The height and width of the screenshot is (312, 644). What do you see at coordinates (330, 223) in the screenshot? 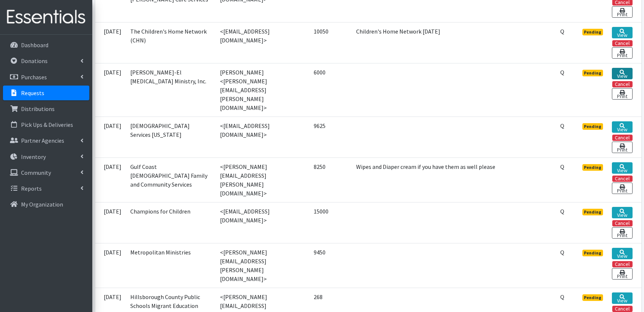
I see `td: 15000` at bounding box center [330, 223].